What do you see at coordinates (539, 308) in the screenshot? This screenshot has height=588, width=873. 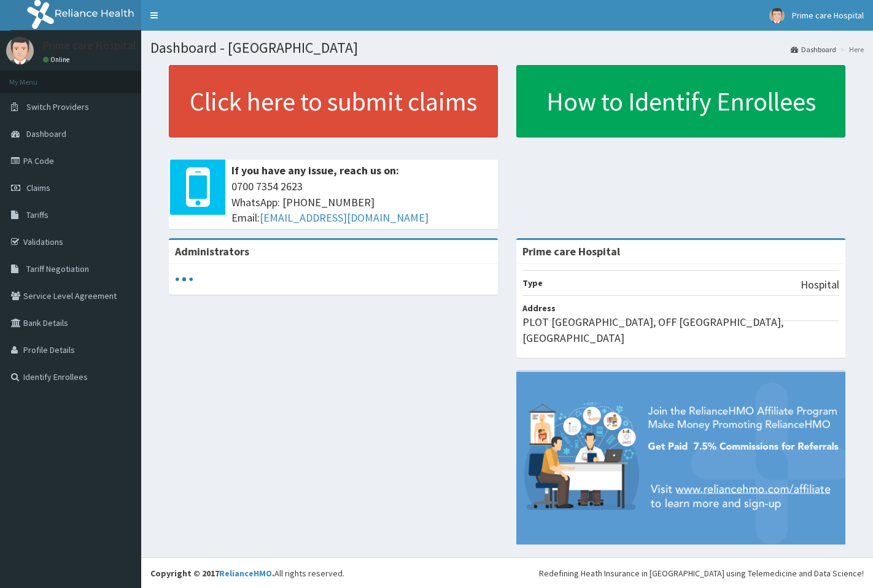 I see `b: Address` at bounding box center [539, 308].